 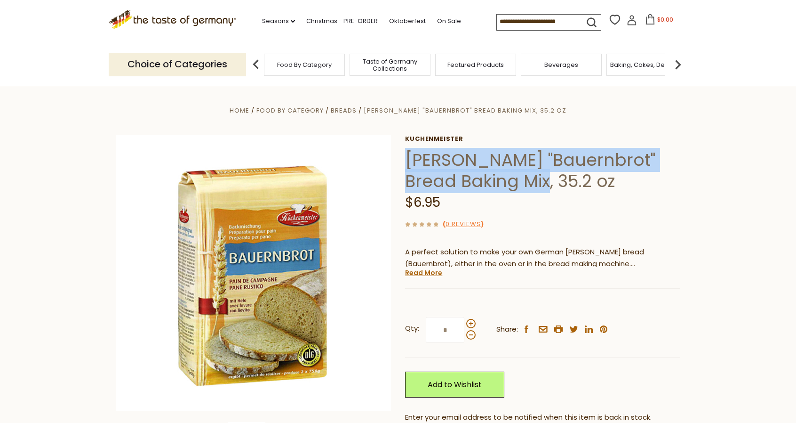 What do you see at coordinates (507, 329) in the screenshot?
I see `span: Share:` at bounding box center [507, 329].